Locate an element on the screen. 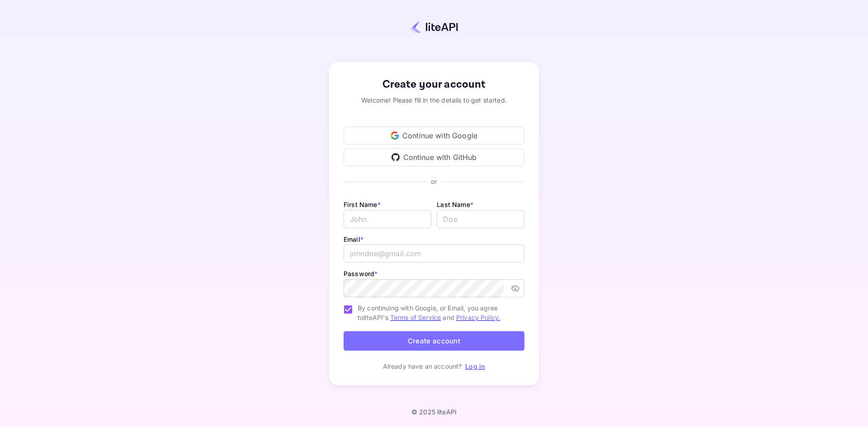  button: Create account is located at coordinates (434, 341).